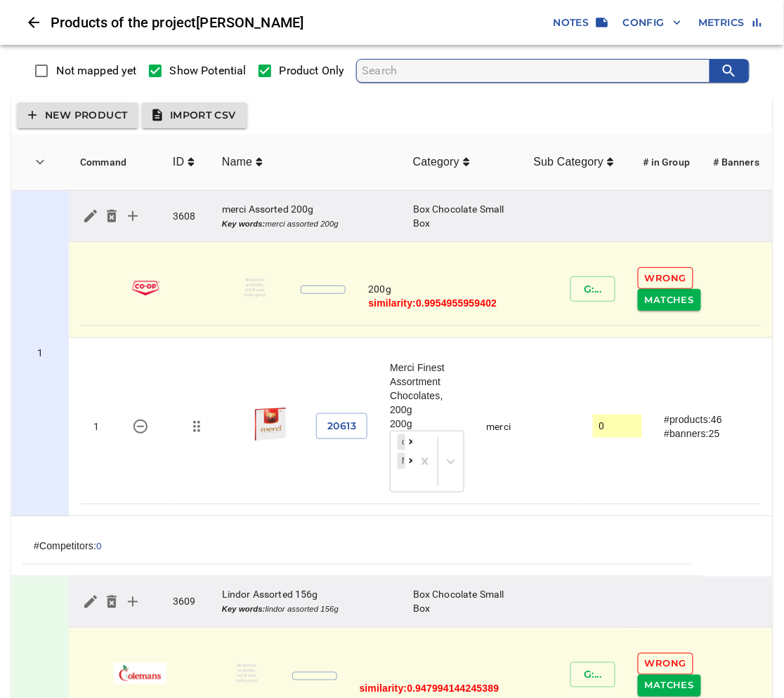 The width and height of the screenshot is (784, 698). What do you see at coordinates (98, 546) in the screenshot?
I see `button: 0` at bounding box center [98, 546].